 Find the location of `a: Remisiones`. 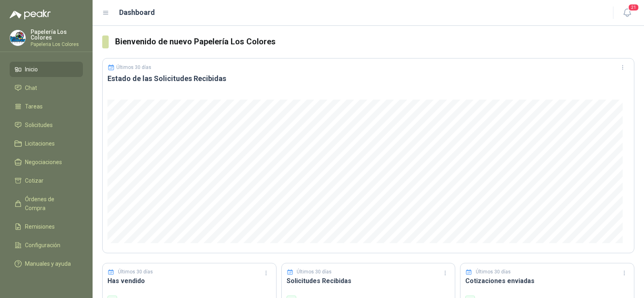

a: Remisiones is located at coordinates (46, 227).